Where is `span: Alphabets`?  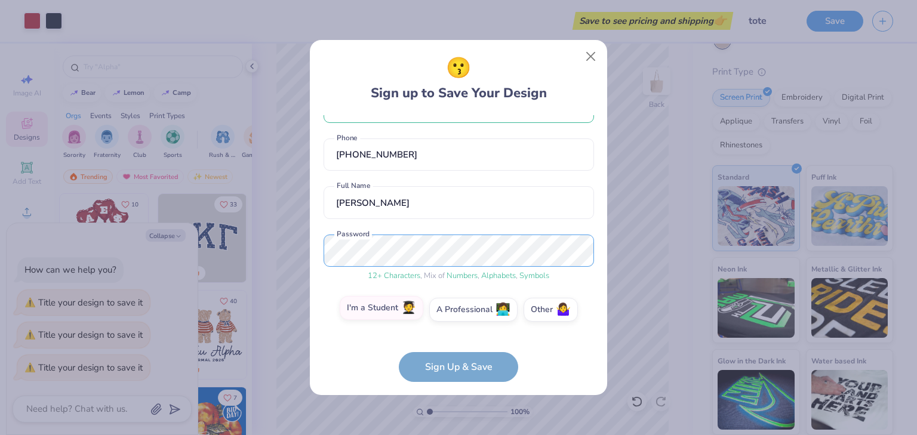 span: Alphabets is located at coordinates (499, 276).